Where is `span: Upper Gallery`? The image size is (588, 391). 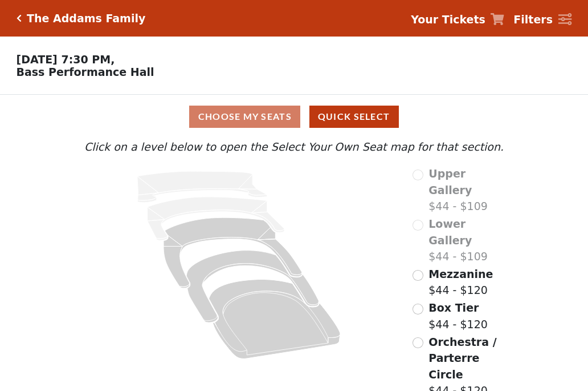 span: Upper Gallery is located at coordinates (451, 182).